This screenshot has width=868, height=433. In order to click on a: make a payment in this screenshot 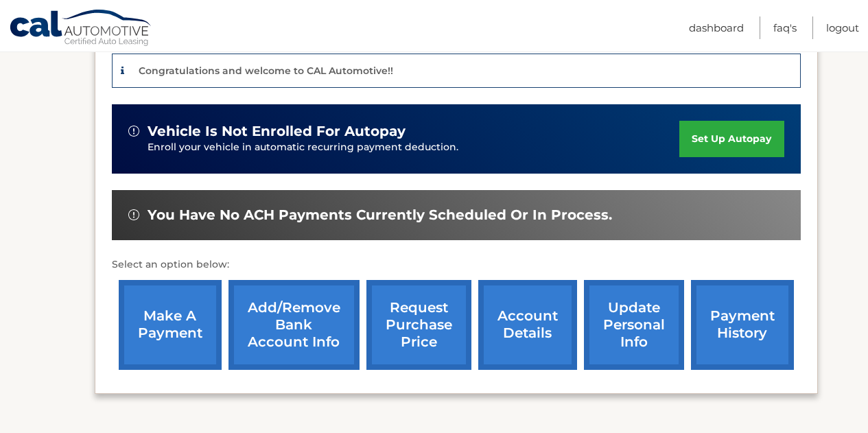, I will do `click(170, 325)`.